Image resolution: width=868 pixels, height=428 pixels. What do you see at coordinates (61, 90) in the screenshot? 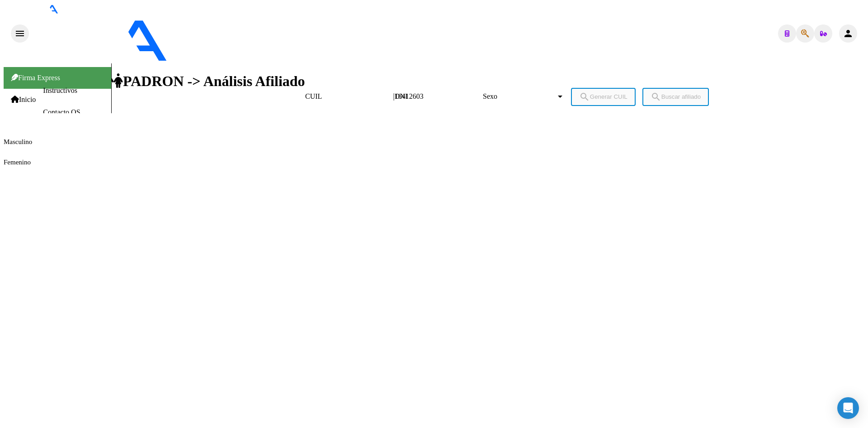
I see `a: Instructivos` at bounding box center [61, 90].